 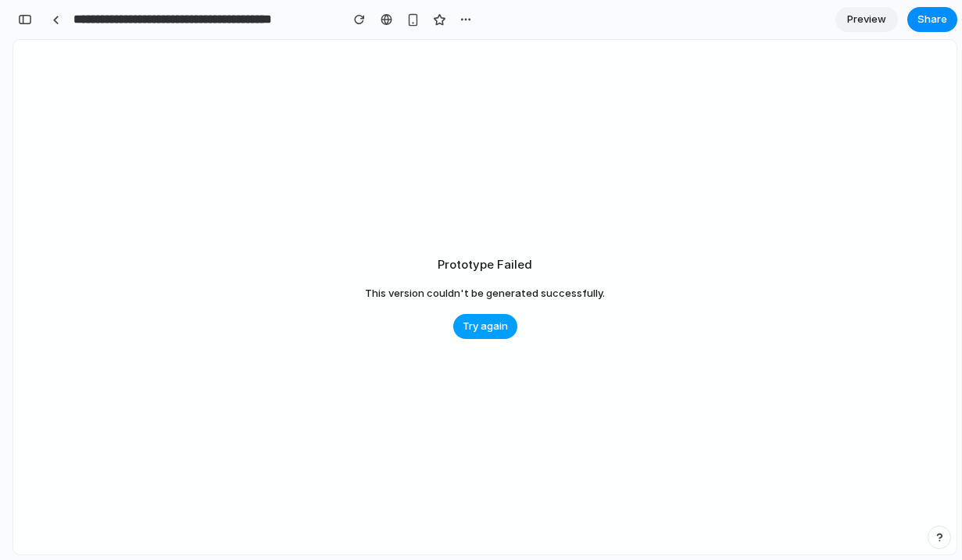 What do you see at coordinates (484, 294) in the screenshot?
I see `span: This version couldn't be generated successfully.` at bounding box center [484, 294].